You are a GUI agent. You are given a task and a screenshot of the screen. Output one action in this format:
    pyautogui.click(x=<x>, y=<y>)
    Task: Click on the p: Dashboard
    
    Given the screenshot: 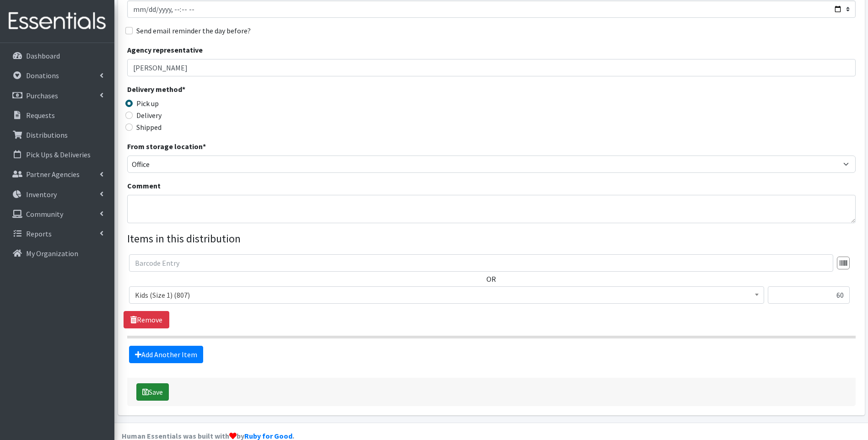 What is the action you would take?
    pyautogui.click(x=43, y=56)
    